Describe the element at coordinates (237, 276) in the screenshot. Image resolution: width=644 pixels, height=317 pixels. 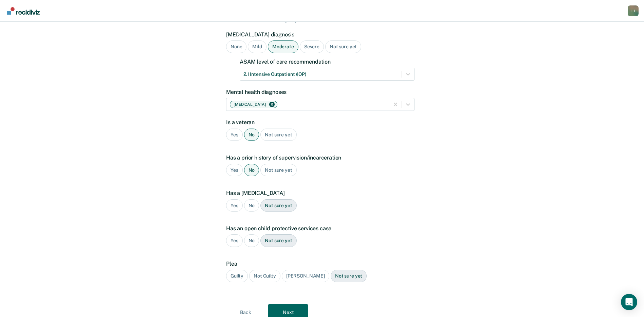
I see `div: Guilty` at that location.